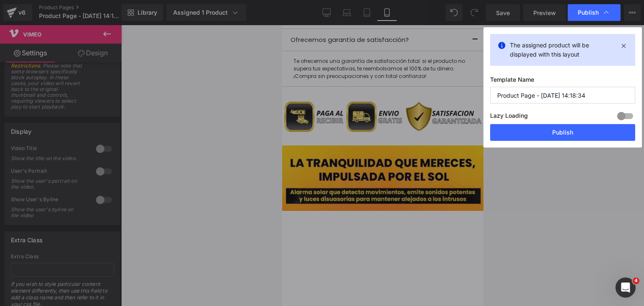 Image resolution: width=644 pixels, height=306 pixels. Describe the element at coordinates (509, 117) in the screenshot. I see `label: Lazy Loading` at that location.